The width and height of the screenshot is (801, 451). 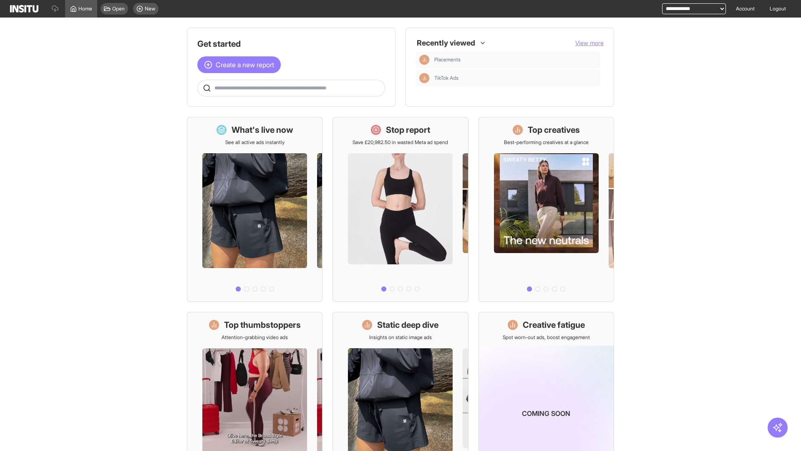 I want to click on p: See all active ads instantly, so click(x=255, y=142).